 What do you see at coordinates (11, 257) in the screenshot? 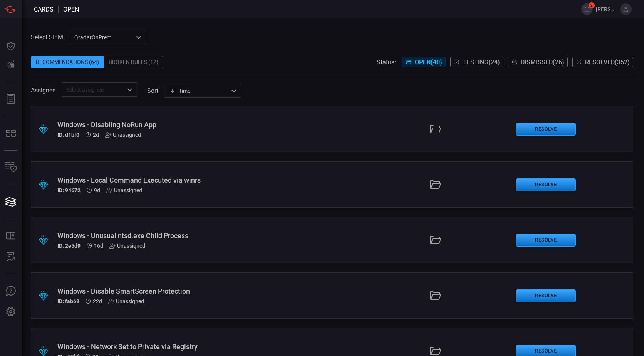
I see `button: ALERT ANALYSIS` at bounding box center [11, 257].